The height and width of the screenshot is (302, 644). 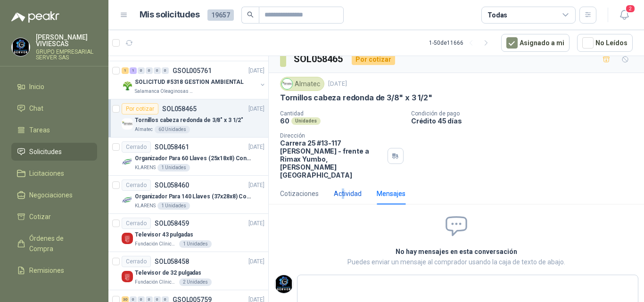 What do you see at coordinates (36, 17) in the screenshot?
I see `img: Logo peakr` at bounding box center [36, 17].